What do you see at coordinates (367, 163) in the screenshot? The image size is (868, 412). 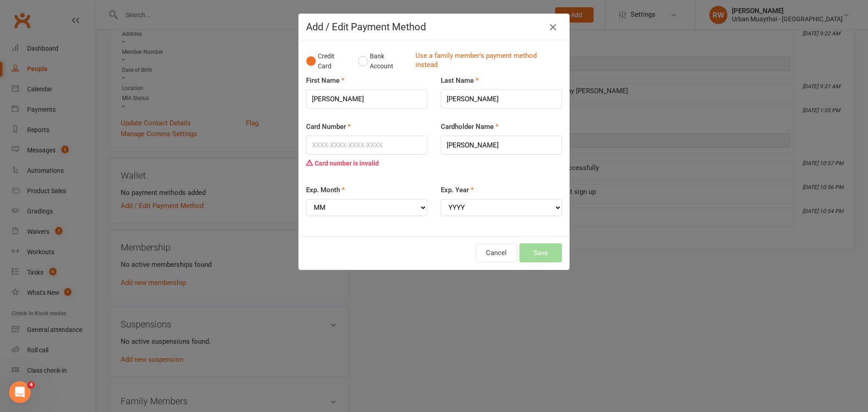 I see `div: Card number is invalid` at bounding box center [367, 163].